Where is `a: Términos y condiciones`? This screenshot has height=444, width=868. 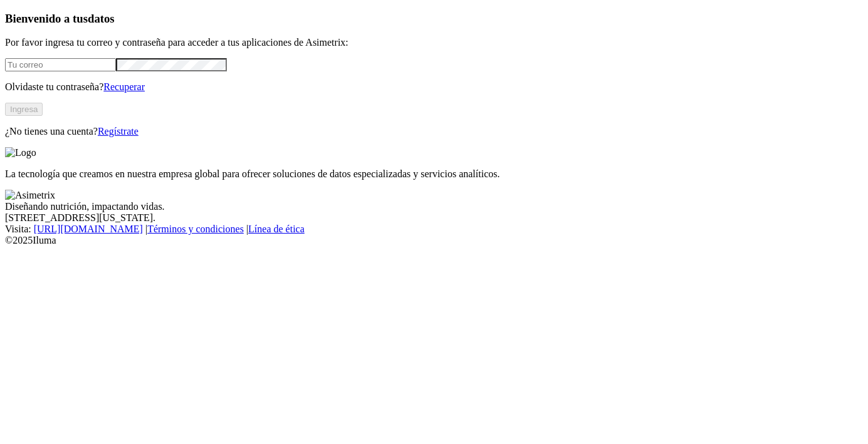 a: Términos y condiciones is located at coordinates (195, 228).